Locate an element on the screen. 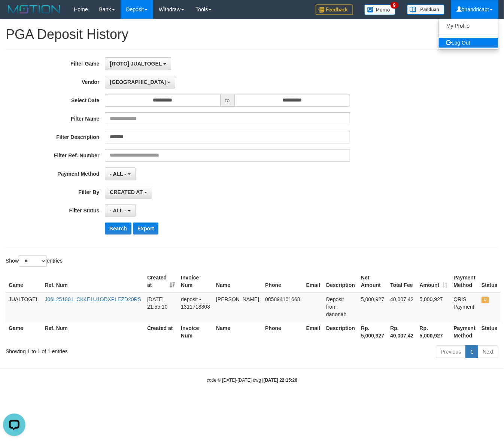  img: Button%20Memo.svg is located at coordinates (380, 10).